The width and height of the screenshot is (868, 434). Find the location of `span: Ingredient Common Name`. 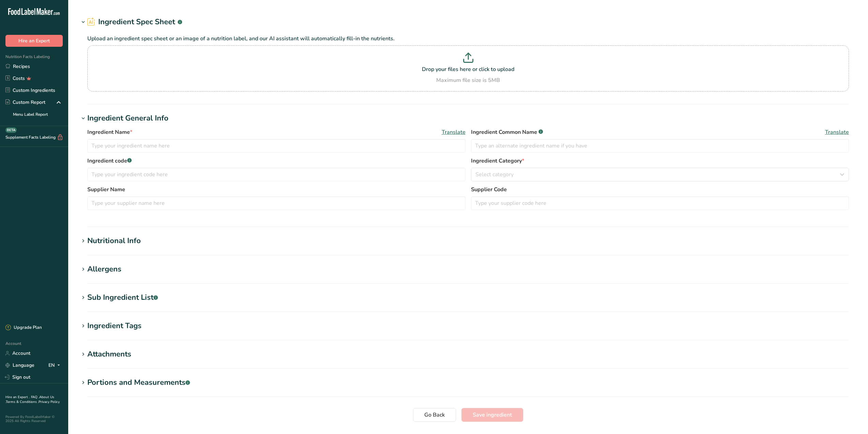

span: Ingredient Common Name is located at coordinates (507, 132).